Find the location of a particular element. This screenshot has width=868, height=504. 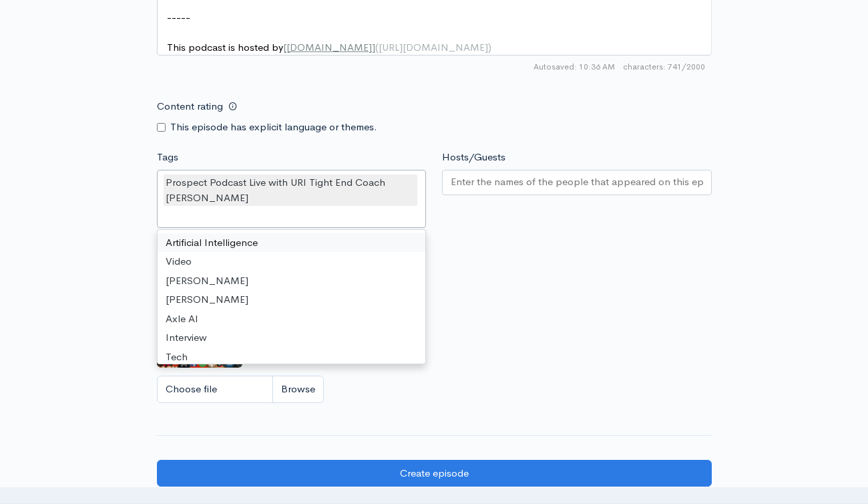

label: Content rating is located at coordinates (189, 106).